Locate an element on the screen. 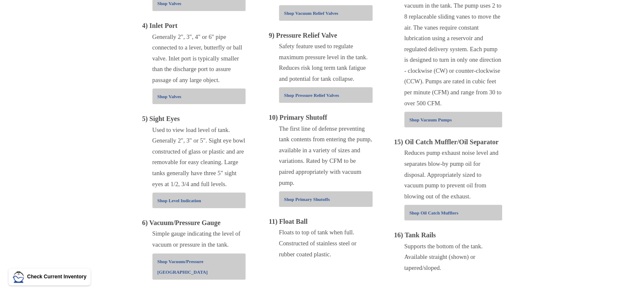  span: 5) Sight Eyes is located at coordinates (161, 119).